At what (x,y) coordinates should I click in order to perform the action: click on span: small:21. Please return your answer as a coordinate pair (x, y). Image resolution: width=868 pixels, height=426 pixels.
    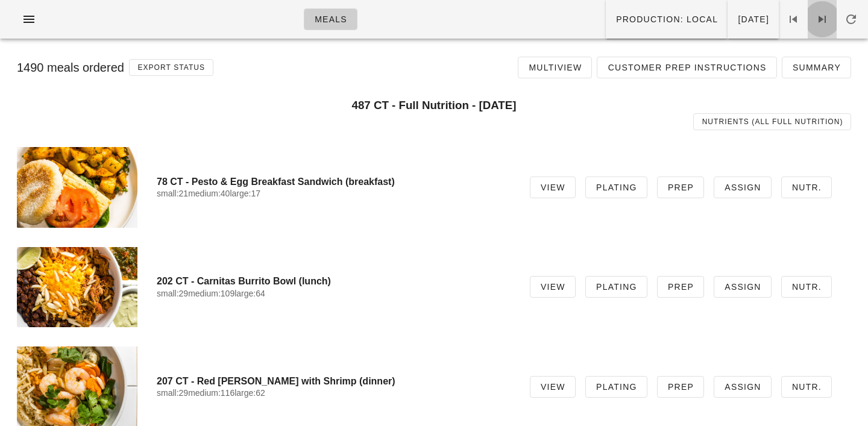
    Looking at the image, I should click on (172, 194).